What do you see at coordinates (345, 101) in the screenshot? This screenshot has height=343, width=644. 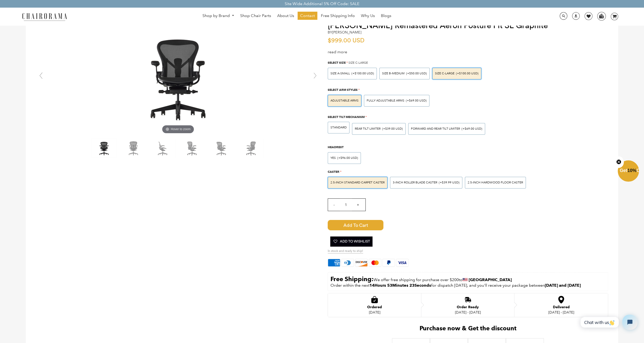 I see `span: Adjustable Arms` at bounding box center [345, 101].